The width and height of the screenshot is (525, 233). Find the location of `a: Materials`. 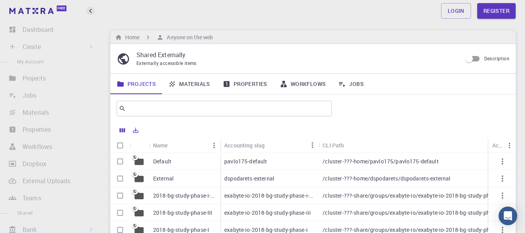

a: Materials is located at coordinates (189, 84).